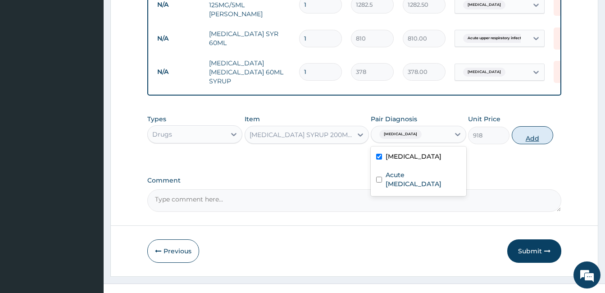  I want to click on label: Comment, so click(354, 180).